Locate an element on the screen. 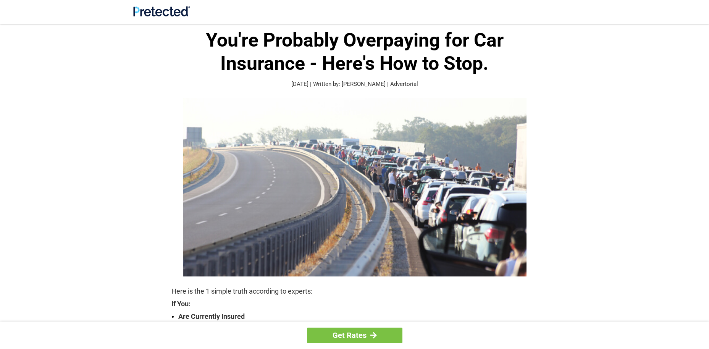 The width and height of the screenshot is (709, 349). img: Site Logo is located at coordinates (161, 11).